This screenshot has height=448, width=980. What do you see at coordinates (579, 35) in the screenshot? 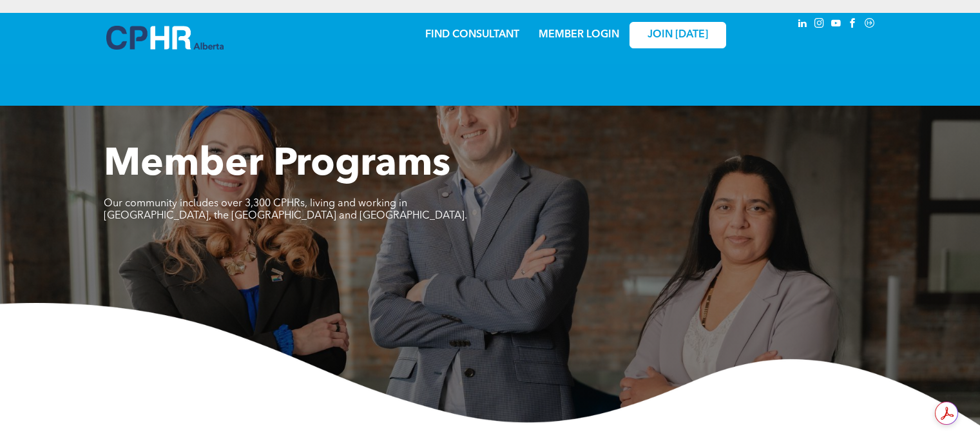
I see `a: MEMBER LOGIN` at bounding box center [579, 35].